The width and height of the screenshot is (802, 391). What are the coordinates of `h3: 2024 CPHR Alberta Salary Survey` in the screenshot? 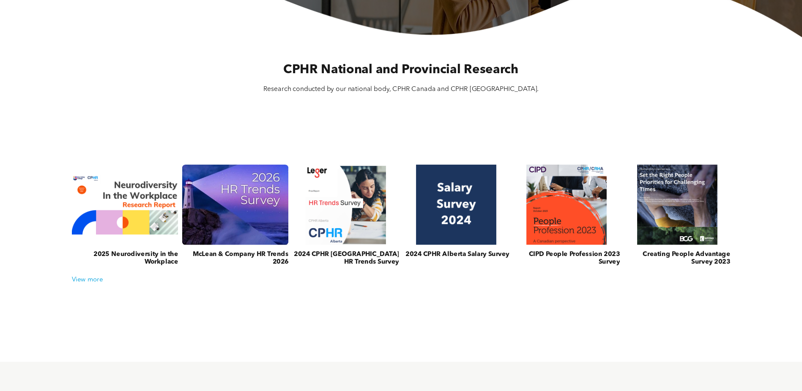 It's located at (457, 254).